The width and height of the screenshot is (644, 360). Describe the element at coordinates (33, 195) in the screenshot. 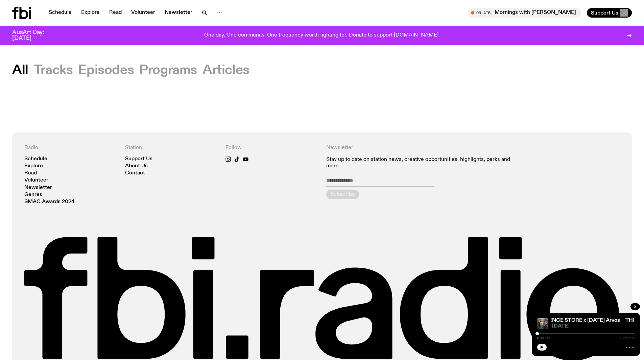

I see `a: Genres` at that location.